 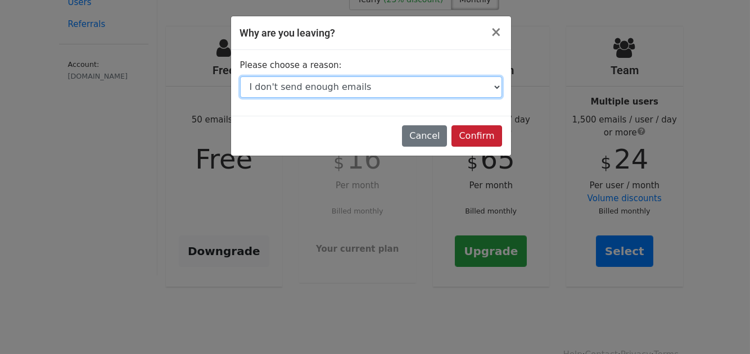 What do you see at coordinates (424, 136) in the screenshot?
I see `button: Cancel` at bounding box center [424, 136].